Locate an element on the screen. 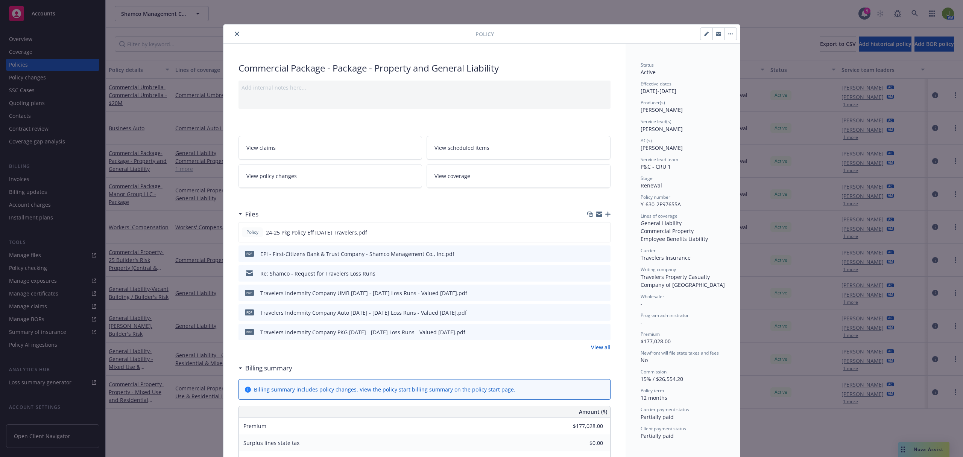  div: Files is located at coordinates (248, 214).